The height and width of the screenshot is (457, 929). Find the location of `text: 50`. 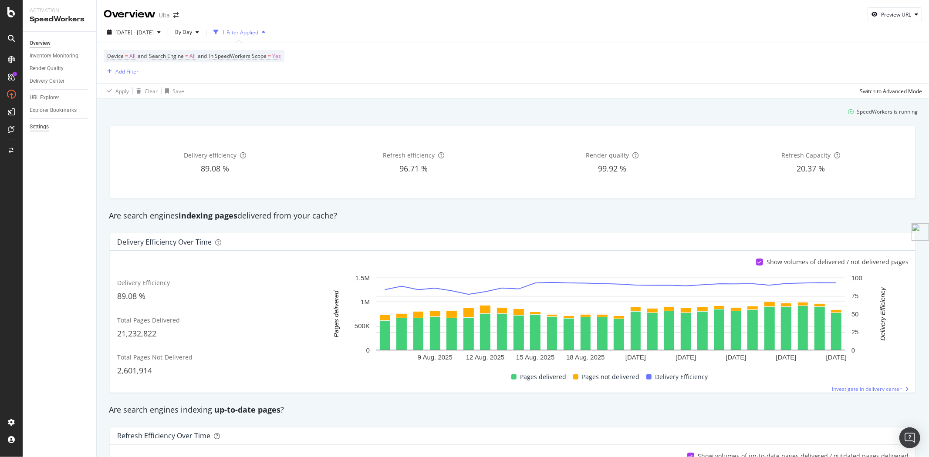

text: 50 is located at coordinates (855, 314).